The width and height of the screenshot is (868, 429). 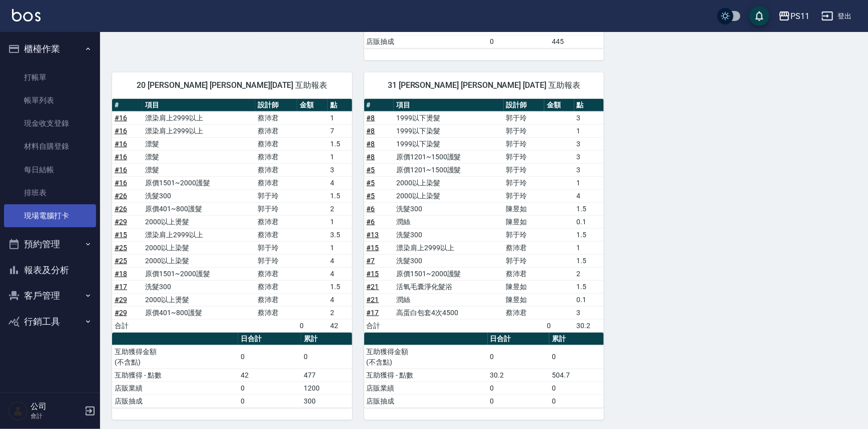 What do you see at coordinates (198, 106) in the screenshot?
I see `th: 項目` at bounding box center [198, 106].